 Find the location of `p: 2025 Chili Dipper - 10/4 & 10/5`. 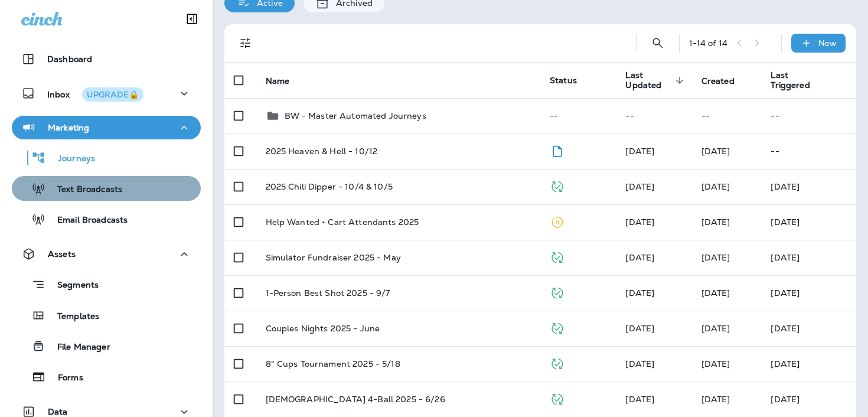

p: 2025 Chili Dipper - 10/4 & 10/5 is located at coordinates (329, 186).